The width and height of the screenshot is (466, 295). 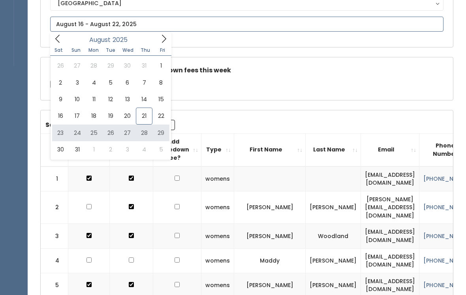 What do you see at coordinates (177, 149) in the screenshot?
I see `th: Add Takedown Fee?: activate to sort column ascending` at bounding box center [177, 149].